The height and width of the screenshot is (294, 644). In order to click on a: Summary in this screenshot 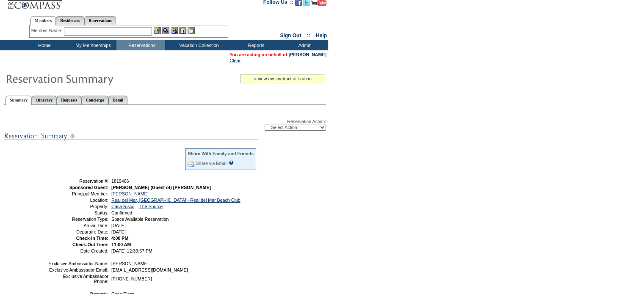, I will do `click(19, 100)`.